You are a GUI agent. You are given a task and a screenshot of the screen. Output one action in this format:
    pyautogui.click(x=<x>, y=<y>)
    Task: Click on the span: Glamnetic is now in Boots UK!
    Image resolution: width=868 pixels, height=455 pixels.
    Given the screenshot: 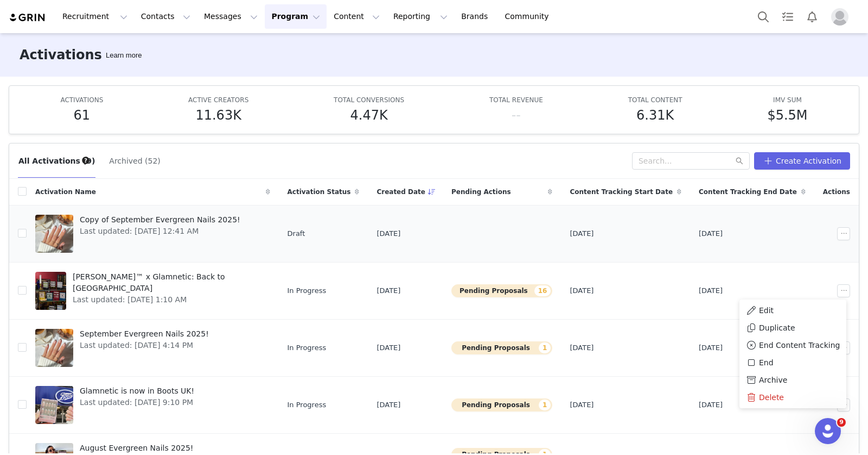 What is the action you would take?
    pyautogui.click(x=137, y=391)
    